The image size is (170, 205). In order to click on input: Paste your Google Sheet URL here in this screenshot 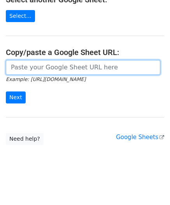, I will do `click(83, 68)`.